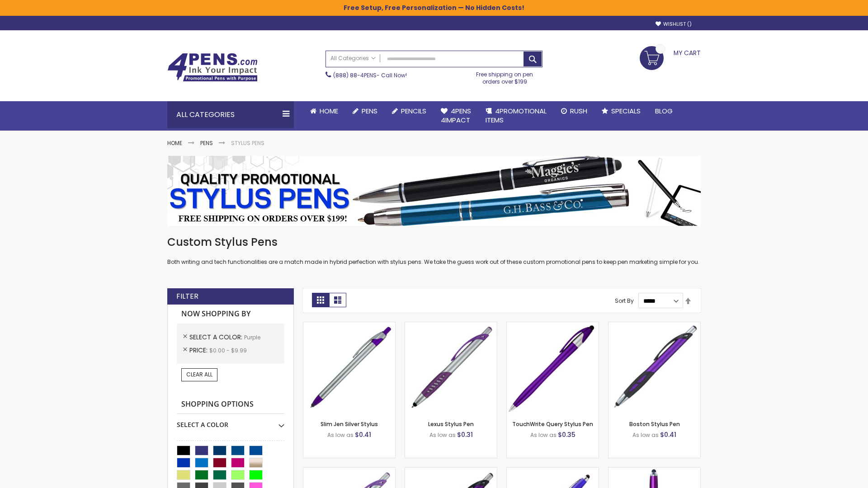 The image size is (868, 488). I want to click on span: Rush, so click(578, 111).